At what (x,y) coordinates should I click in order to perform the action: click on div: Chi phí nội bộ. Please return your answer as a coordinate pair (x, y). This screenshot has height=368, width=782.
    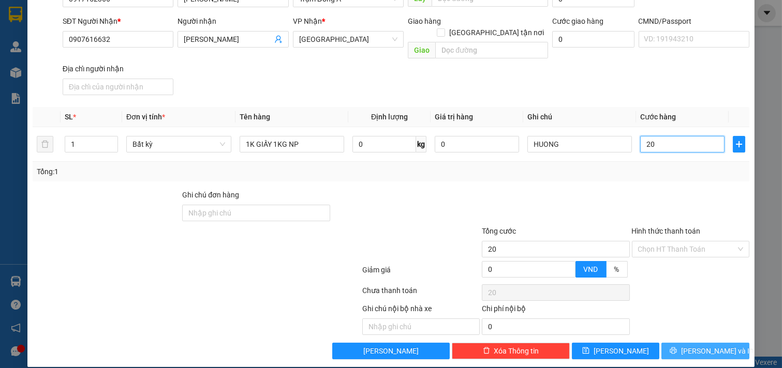
    Looking at the image, I should click on (555, 311).